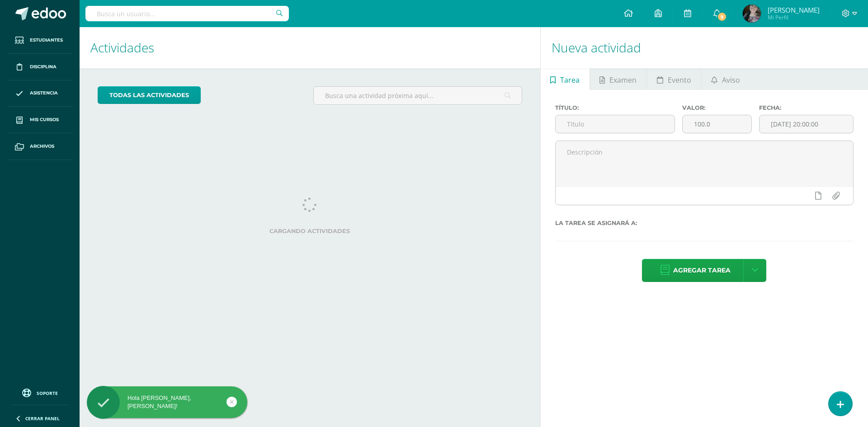  Describe the element at coordinates (722, 17) in the screenshot. I see `span: 9` at that location.